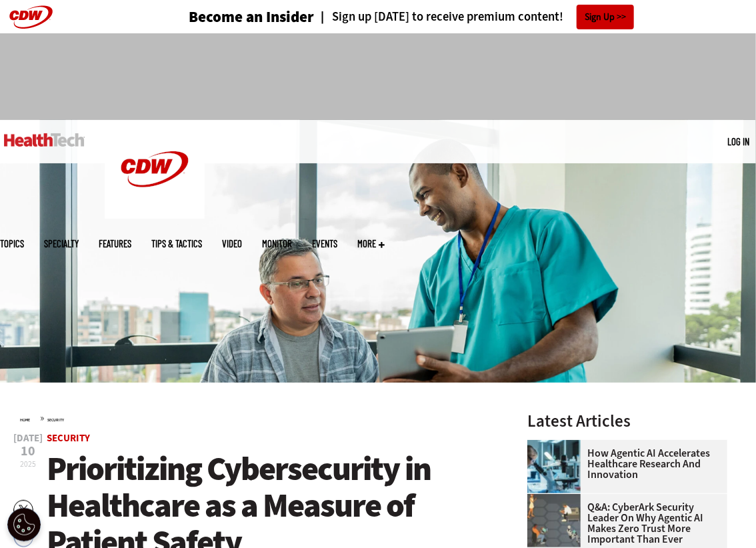 This screenshot has height=548, width=756. Describe the element at coordinates (277, 243) in the screenshot. I see `a: MonITor` at that location.